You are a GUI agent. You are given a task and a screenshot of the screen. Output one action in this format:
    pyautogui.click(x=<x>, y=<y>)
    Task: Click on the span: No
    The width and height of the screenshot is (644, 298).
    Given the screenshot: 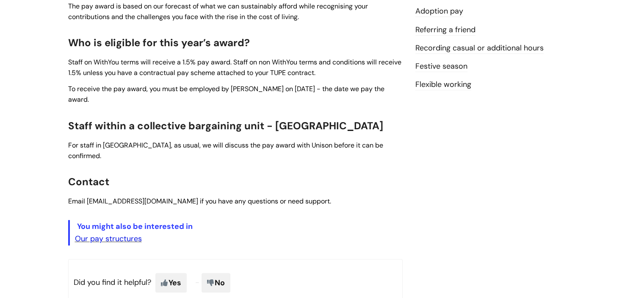 What is the action you would take?
    pyautogui.click(x=216, y=283)
    